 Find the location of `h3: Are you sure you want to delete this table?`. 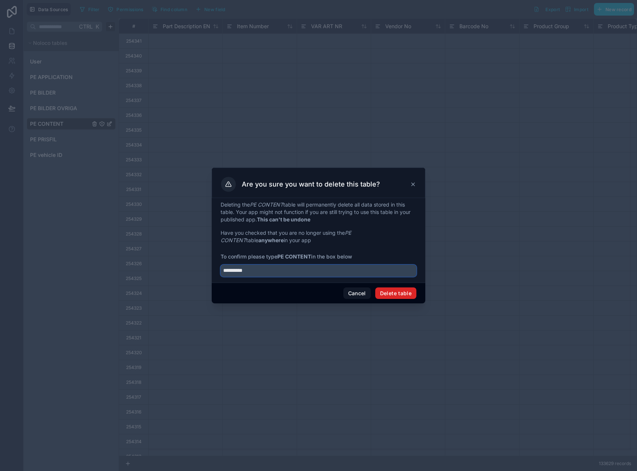

h3: Are you sure you want to delete this table? is located at coordinates (311, 184).